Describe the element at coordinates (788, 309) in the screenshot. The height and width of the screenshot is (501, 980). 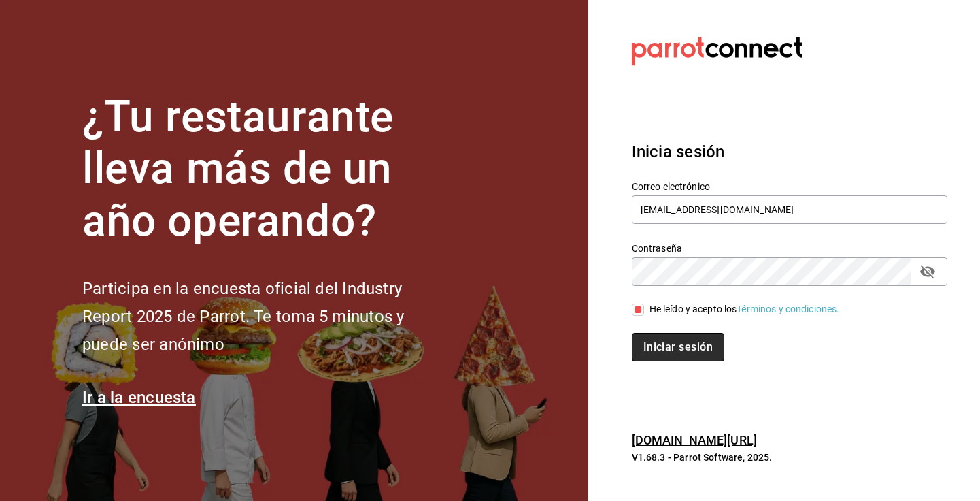
I see `a: Términos y condiciones.` at that location.